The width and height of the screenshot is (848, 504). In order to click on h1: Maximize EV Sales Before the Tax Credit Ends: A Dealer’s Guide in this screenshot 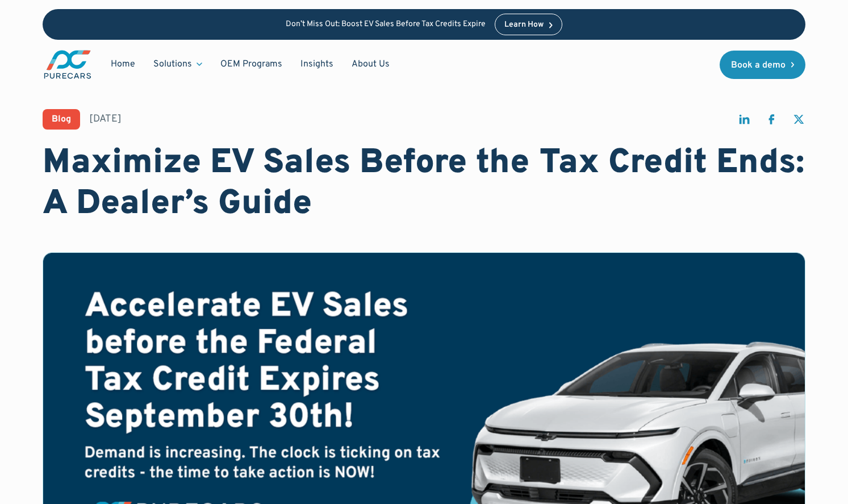, I will do `click(424, 184)`.